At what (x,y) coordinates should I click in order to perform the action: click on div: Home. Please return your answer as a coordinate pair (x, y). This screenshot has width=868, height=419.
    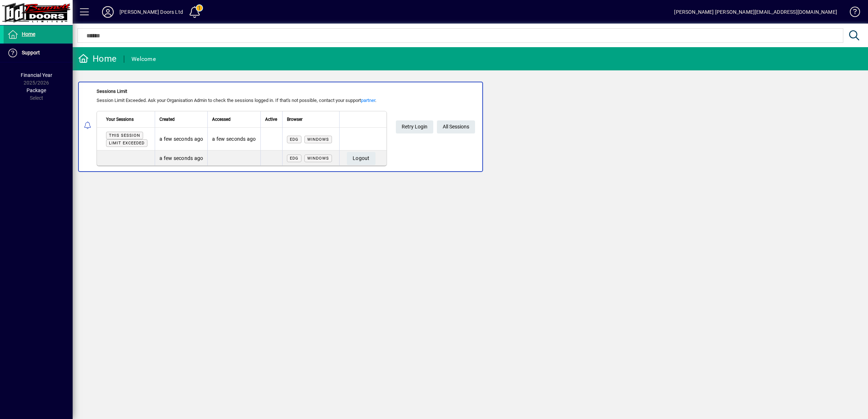
    Looking at the image, I should click on (97, 59).